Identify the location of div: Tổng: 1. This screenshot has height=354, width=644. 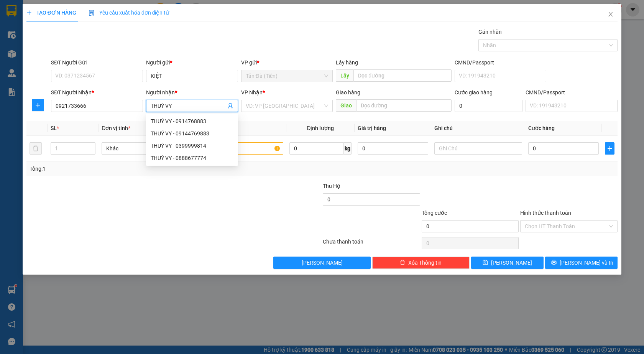
(139, 169).